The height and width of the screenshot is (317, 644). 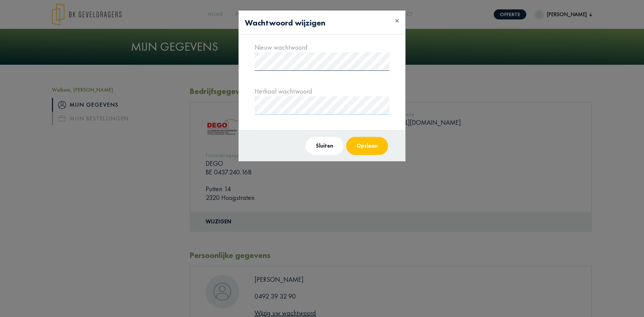 What do you see at coordinates (397, 20) in the screenshot?
I see `button: Close` at bounding box center [397, 20].